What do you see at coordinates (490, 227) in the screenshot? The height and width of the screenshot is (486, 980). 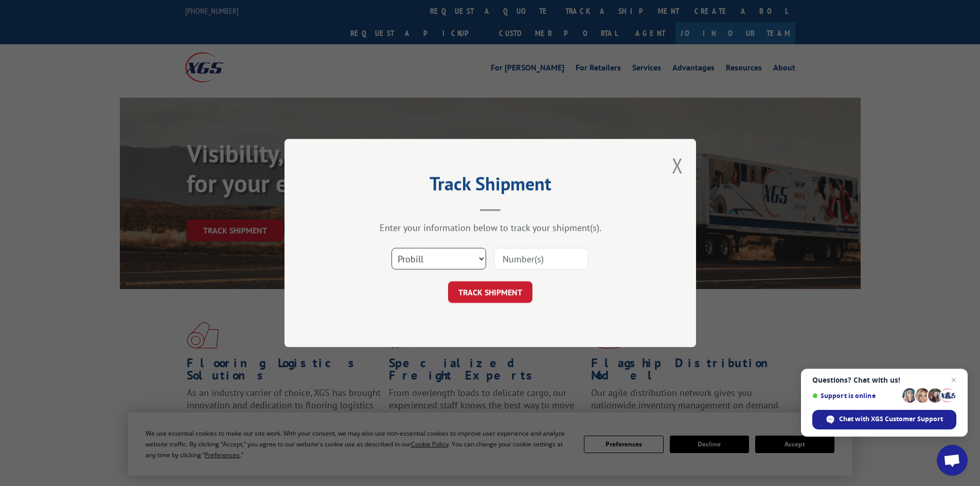 I see `div: Enter your information below to track your shipment(s).` at bounding box center [490, 227].